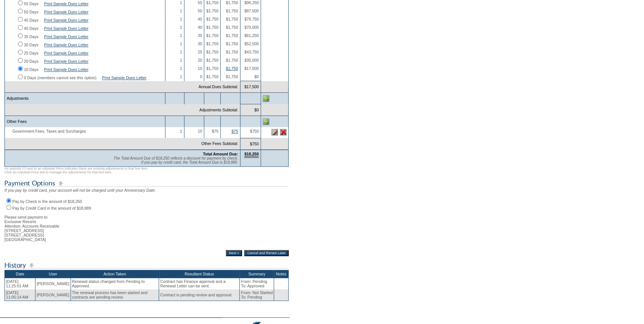 The image size is (644, 324). What do you see at coordinates (31, 61) in the screenshot?
I see `label: 20 Days` at bounding box center [31, 61].